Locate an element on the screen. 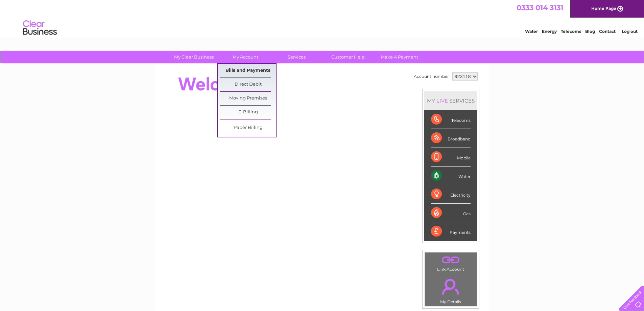  td: Link Account is located at coordinates (450, 263).